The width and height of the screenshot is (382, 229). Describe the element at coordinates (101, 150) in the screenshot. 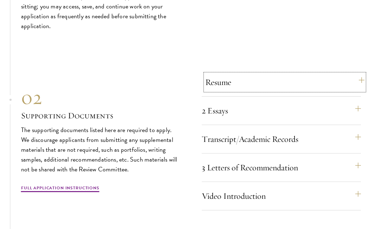

I see `p: The supporting documents listed here are required to apply. We discourage applicants from submitt...` at that location.